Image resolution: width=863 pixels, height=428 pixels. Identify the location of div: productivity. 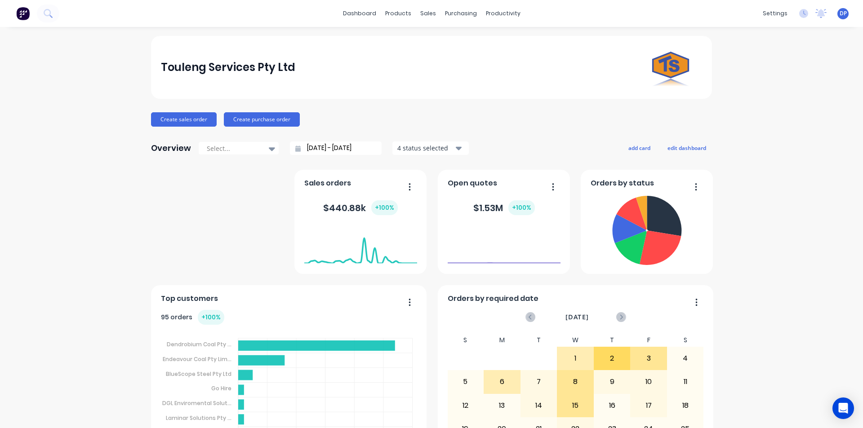
(503, 13).